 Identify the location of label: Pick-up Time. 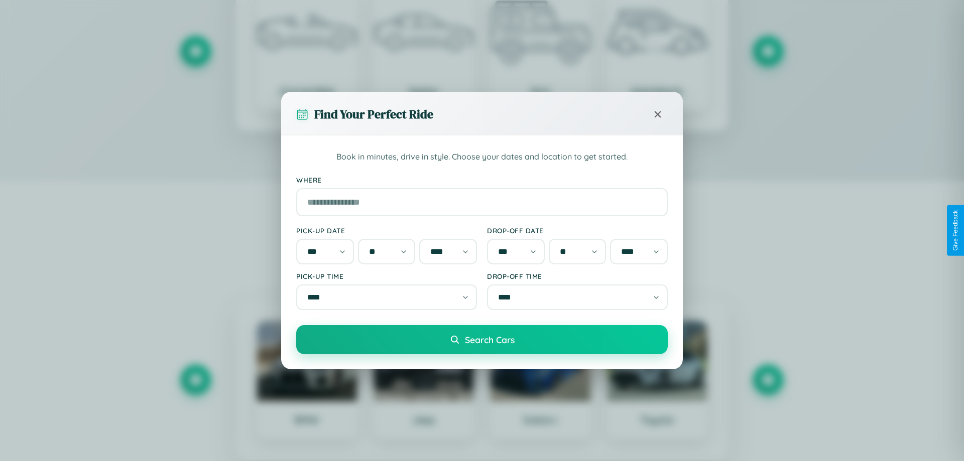
(387, 276).